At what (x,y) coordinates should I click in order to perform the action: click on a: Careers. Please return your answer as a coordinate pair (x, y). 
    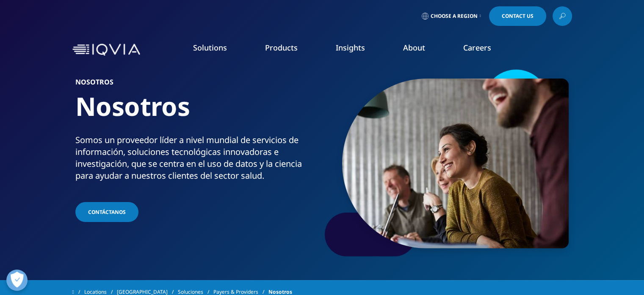
    Looking at the image, I should click on (477, 48).